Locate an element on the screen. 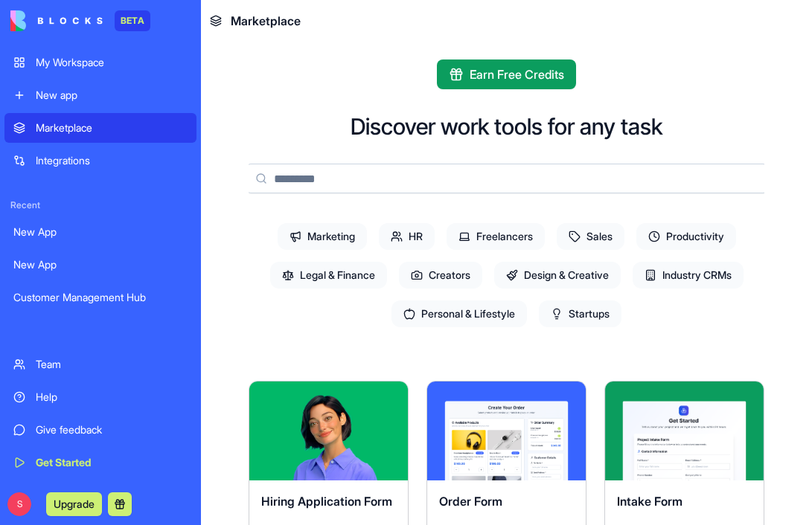  span: Order Form is located at coordinates (470, 501).